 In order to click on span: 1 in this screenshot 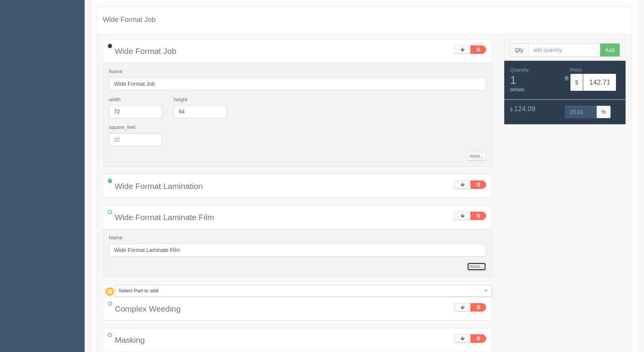, I will do `click(535, 80)`.